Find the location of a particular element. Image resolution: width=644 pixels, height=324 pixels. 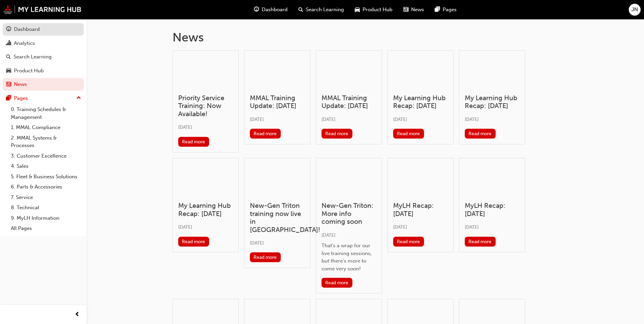

span: chart-icon is located at coordinates (9, 44).